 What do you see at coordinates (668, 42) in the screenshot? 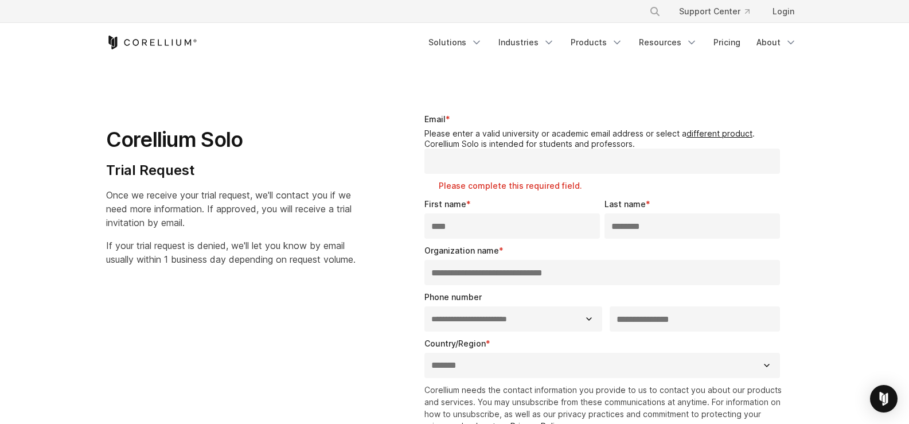
I see `a: Resources` at bounding box center [668, 42].